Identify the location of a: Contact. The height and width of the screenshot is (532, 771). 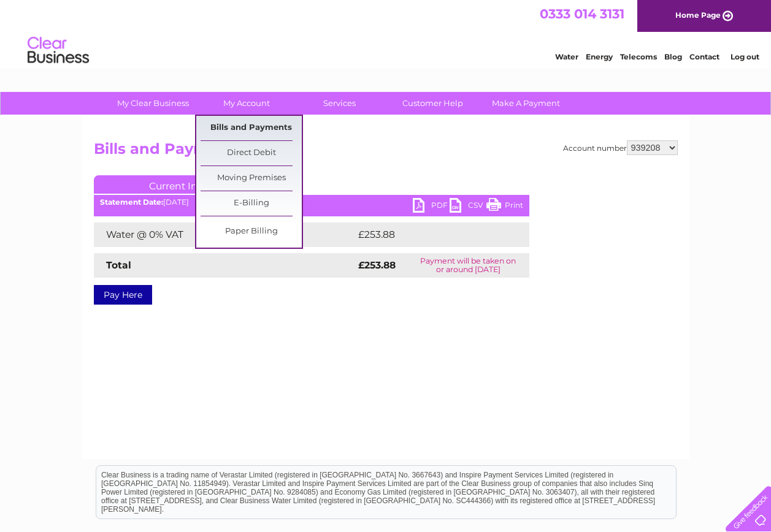
(704, 56).